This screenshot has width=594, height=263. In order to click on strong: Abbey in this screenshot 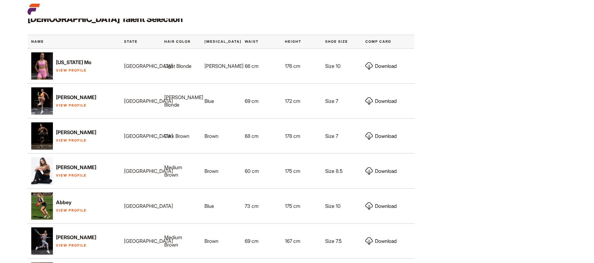, I will do `click(64, 202)`.